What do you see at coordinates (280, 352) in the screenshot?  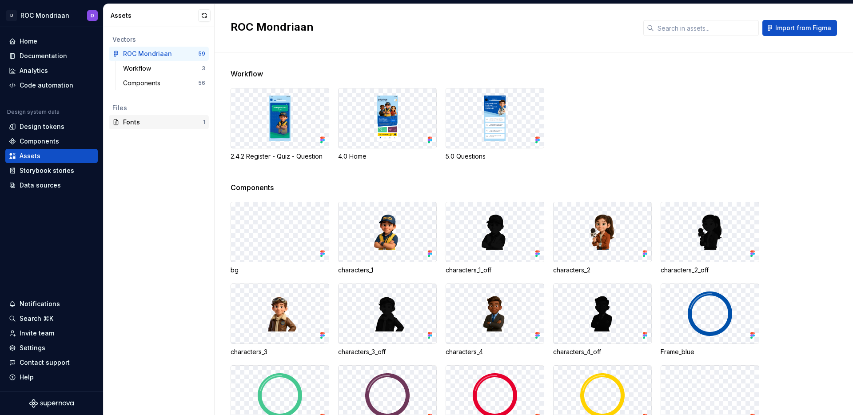 I see `div: characters_3` at bounding box center [280, 352].